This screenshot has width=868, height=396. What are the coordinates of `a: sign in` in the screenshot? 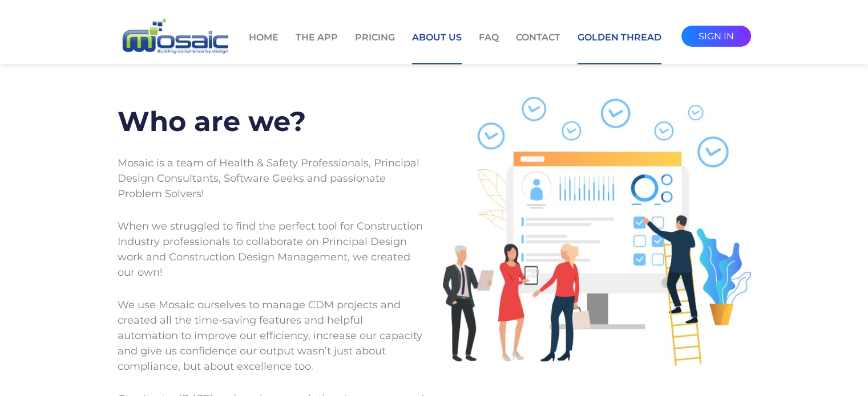 It's located at (716, 36).